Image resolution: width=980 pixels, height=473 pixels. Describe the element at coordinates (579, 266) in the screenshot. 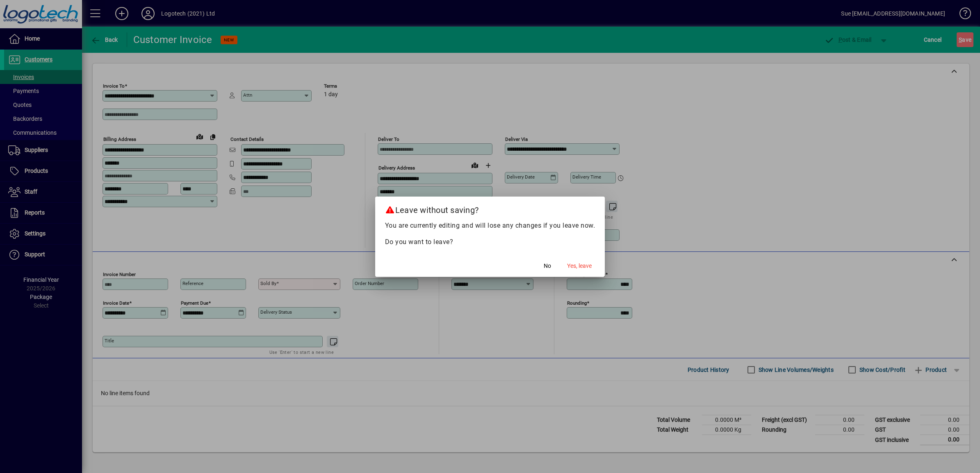

I see `span: Yes, leave` at that location.